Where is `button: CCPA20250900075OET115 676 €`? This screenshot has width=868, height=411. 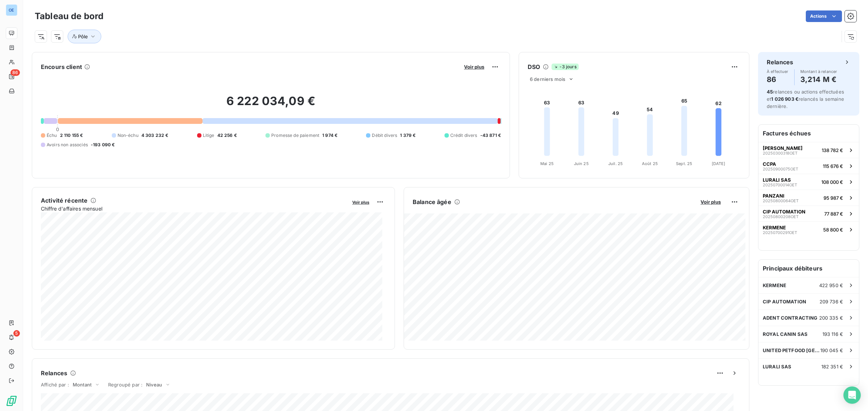 button: CCPA20250900075OET115 676 € is located at coordinates (808, 166).